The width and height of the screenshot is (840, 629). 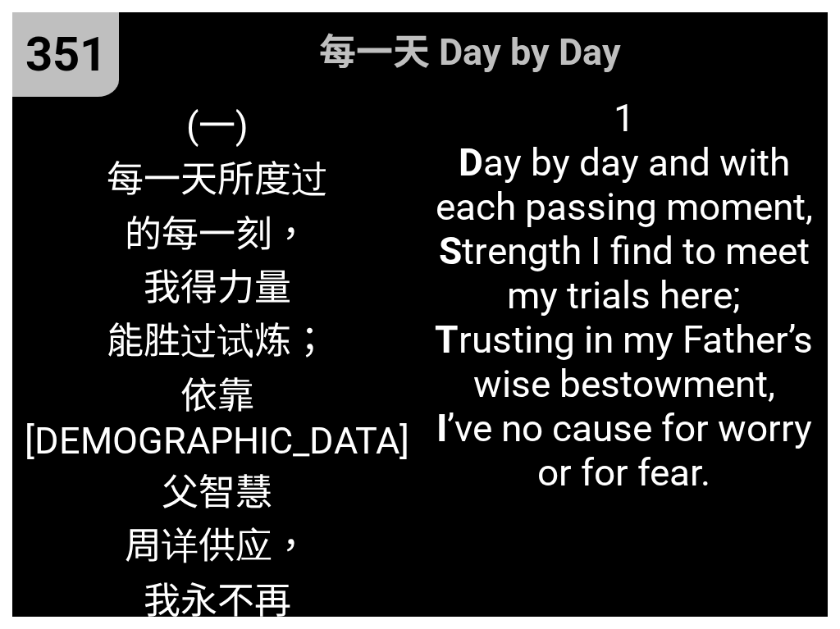 What do you see at coordinates (446, 340) in the screenshot?
I see `b: T` at bounding box center [446, 340].